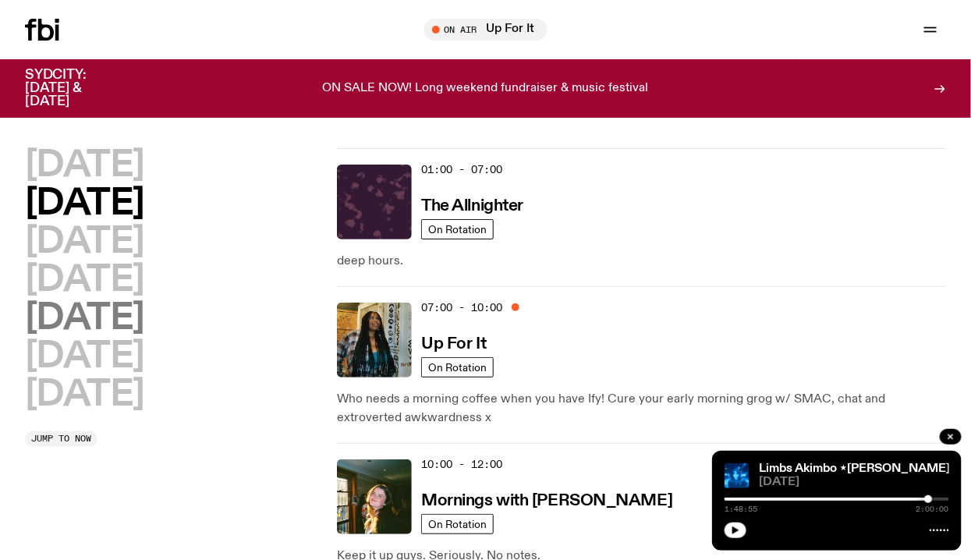  What do you see at coordinates (61, 440) in the screenshot?
I see `button: Jump to now` at bounding box center [61, 440].